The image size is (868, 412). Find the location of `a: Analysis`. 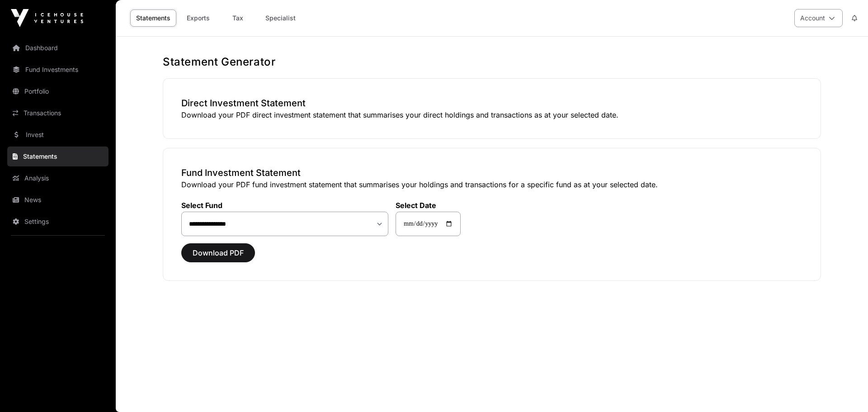

a: Analysis is located at coordinates (58, 178).